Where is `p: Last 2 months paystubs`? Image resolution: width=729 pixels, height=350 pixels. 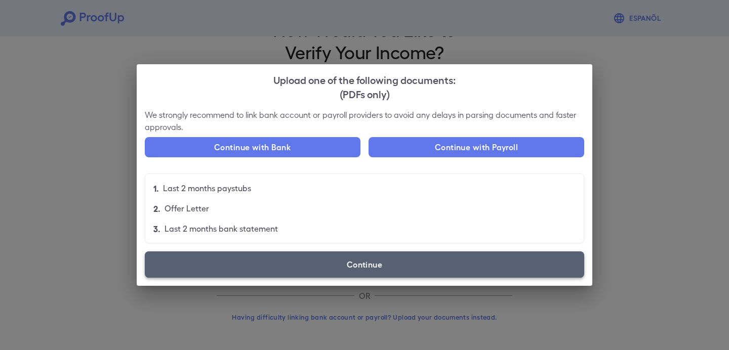
p: Last 2 months paystubs is located at coordinates (207, 188).